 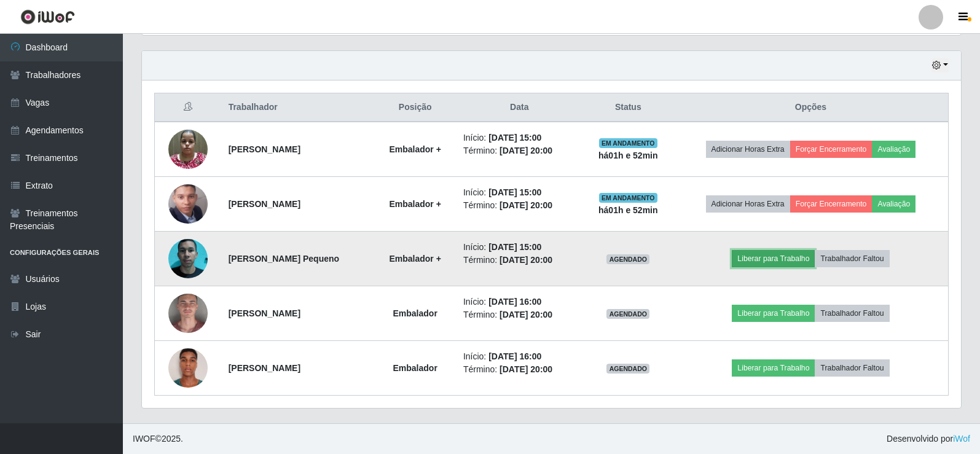 What do you see at coordinates (928, 438) in the screenshot?
I see `span: Desenvolvido por` at bounding box center [928, 438].